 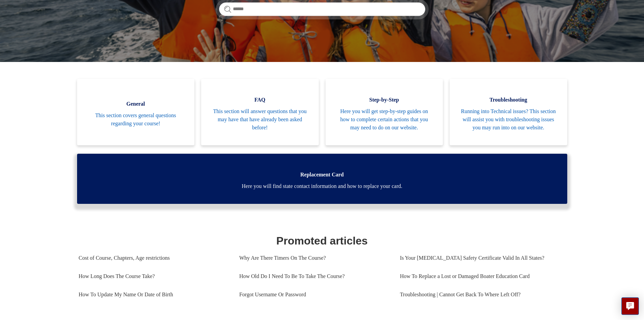 I want to click on a: How Long Does The Course Take?, so click(x=154, y=276).